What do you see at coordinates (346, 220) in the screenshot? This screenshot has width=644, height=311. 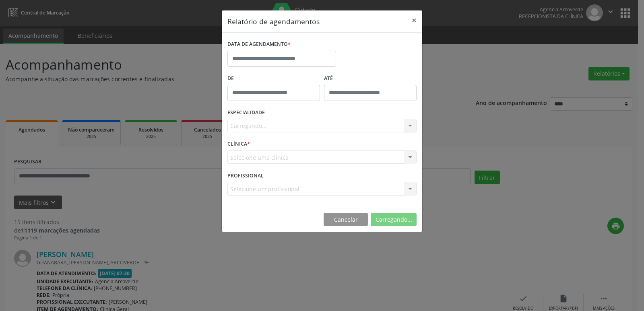 I see `button: Cancelar` at bounding box center [346, 220].